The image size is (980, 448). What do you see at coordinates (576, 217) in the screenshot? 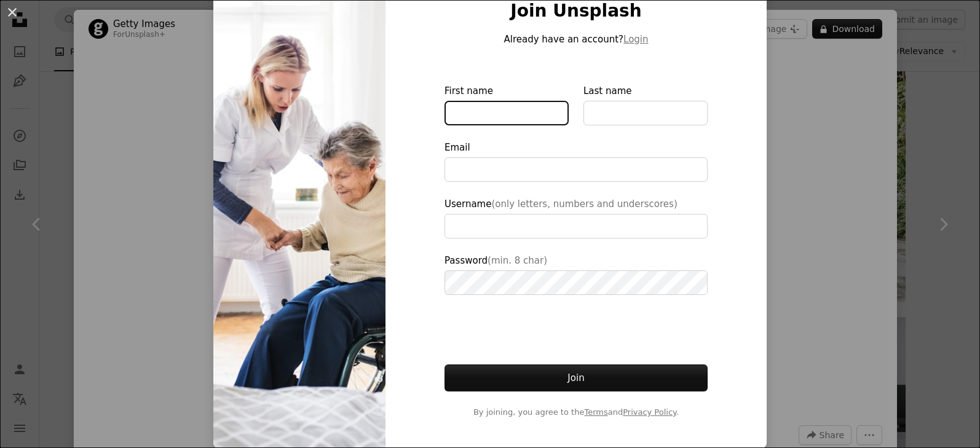
I see `label: Username` at bounding box center [576, 217].